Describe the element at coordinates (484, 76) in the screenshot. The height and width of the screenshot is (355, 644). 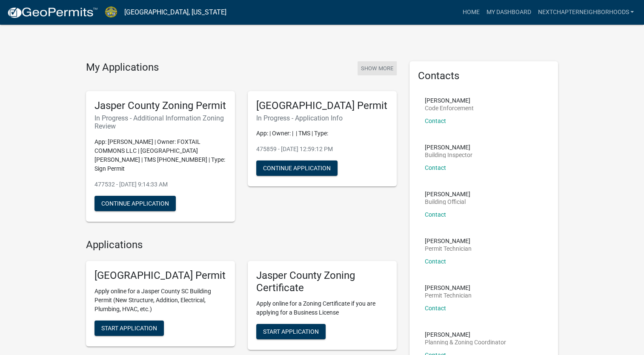
I see `h5: Contacts` at that location.